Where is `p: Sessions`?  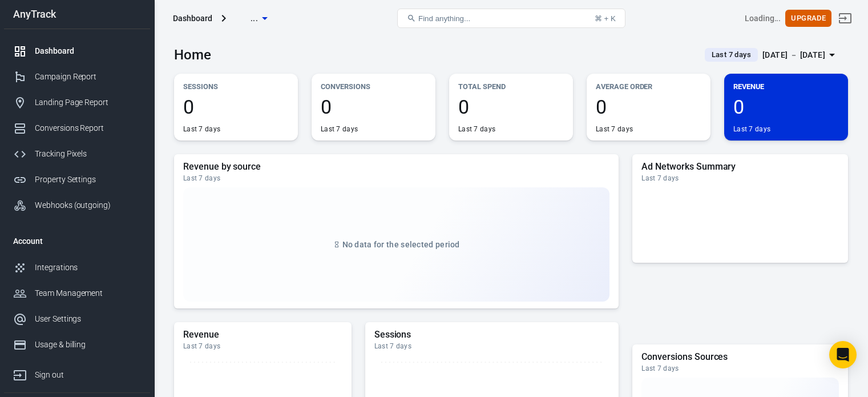
p: Sessions is located at coordinates (236, 86).